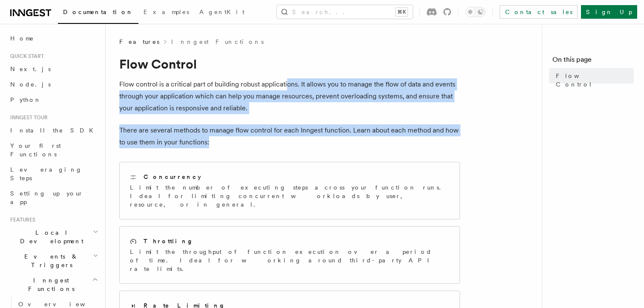 This screenshot has height=308, width=644. What do you see at coordinates (290, 260) in the screenshot?
I see `p: Limit the throughput of function execution over a period of time. Ideal for working around third-...` at bounding box center [290, 260].